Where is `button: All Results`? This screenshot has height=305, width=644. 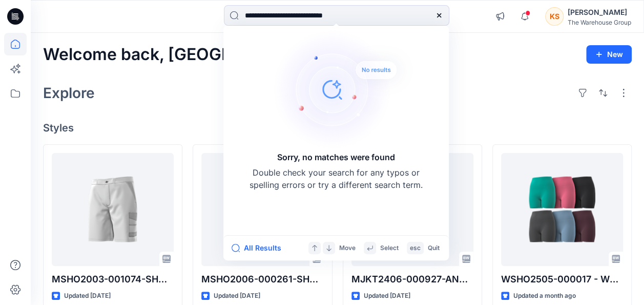
button: All Results is located at coordinates (260, 248).